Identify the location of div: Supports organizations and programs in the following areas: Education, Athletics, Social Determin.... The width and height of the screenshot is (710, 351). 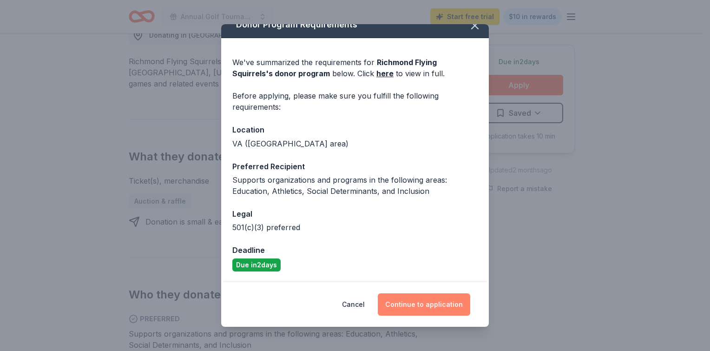
(355, 185).